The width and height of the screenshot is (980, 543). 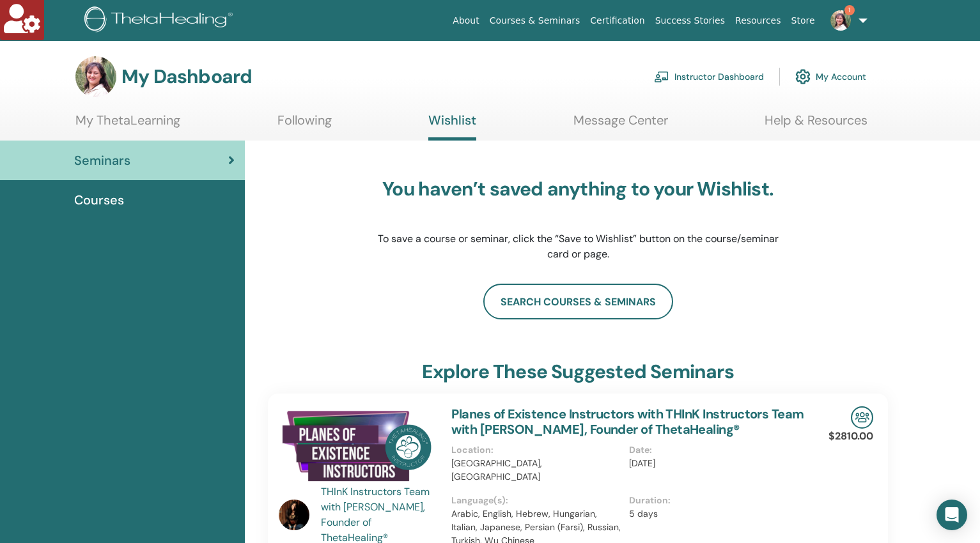 What do you see at coordinates (452, 126) in the screenshot?
I see `a: Wishlist` at bounding box center [452, 126].